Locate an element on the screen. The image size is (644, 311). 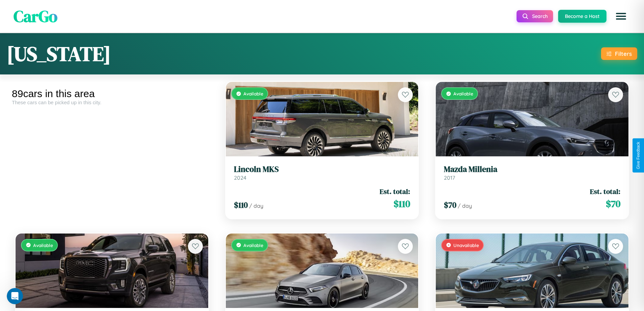
div: Filters is located at coordinates (623, 53).